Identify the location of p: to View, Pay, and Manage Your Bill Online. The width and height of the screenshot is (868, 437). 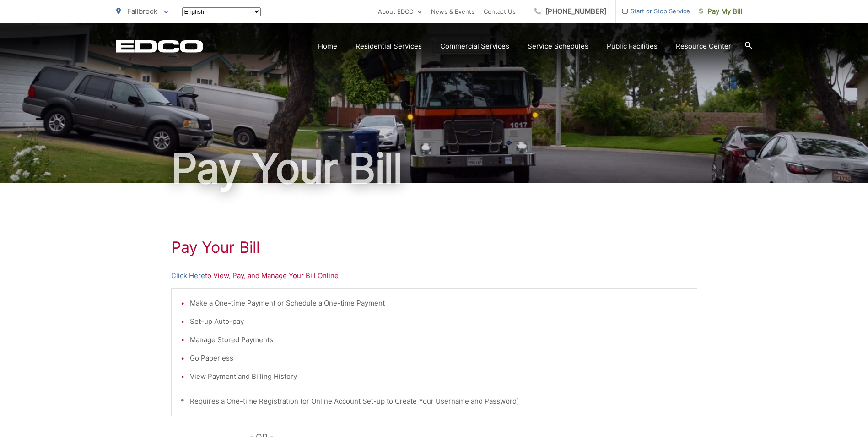
(434, 275).